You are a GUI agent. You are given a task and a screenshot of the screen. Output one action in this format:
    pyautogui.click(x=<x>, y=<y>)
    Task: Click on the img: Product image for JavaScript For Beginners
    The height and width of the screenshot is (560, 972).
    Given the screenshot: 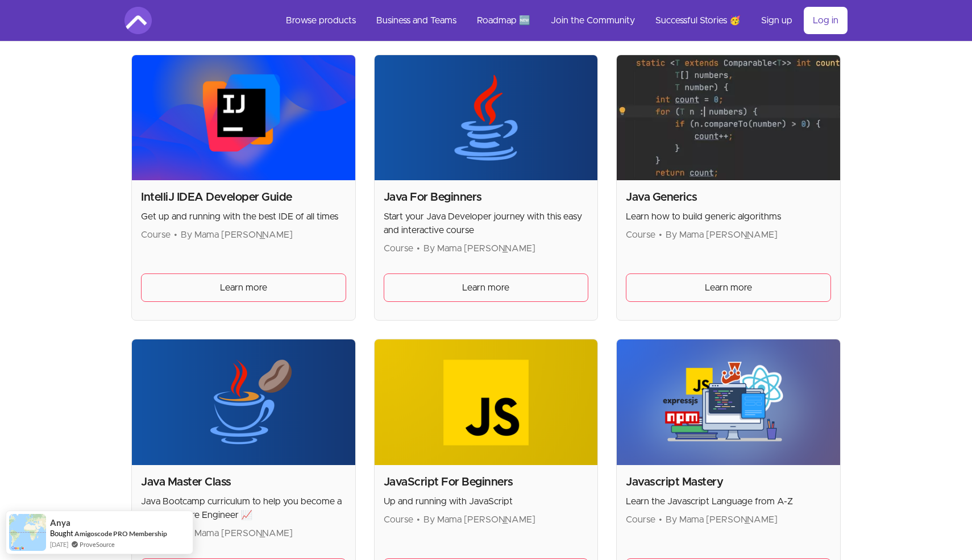 What is the action you would take?
    pyautogui.click(x=486, y=402)
    